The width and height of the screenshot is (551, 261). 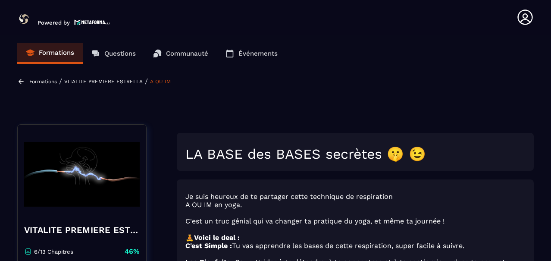 What do you see at coordinates (132, 252) in the screenshot?
I see `p: 46%` at bounding box center [132, 252].